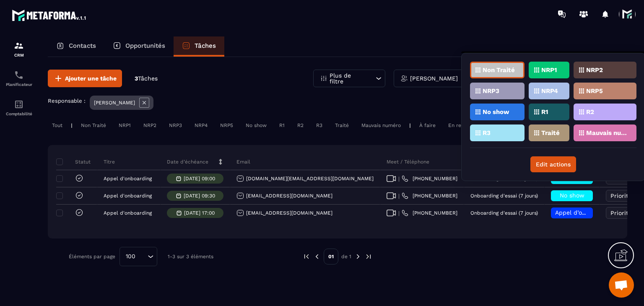 This screenshot has width=644, height=306. What do you see at coordinates (460, 125) in the screenshot?
I see `div: En retard` at bounding box center [460, 125].